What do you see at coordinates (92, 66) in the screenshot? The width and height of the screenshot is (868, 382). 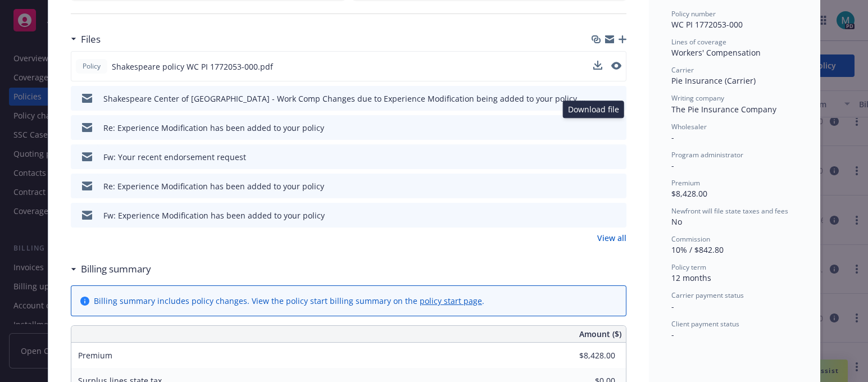 I see `span: Policy` at bounding box center [92, 66].